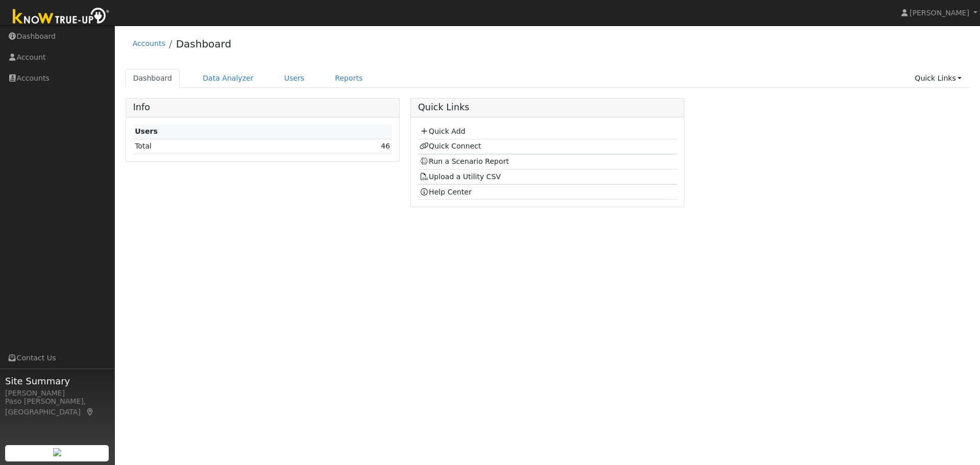  What do you see at coordinates (57, 381) in the screenshot?
I see `span: Site Summary` at bounding box center [57, 381].